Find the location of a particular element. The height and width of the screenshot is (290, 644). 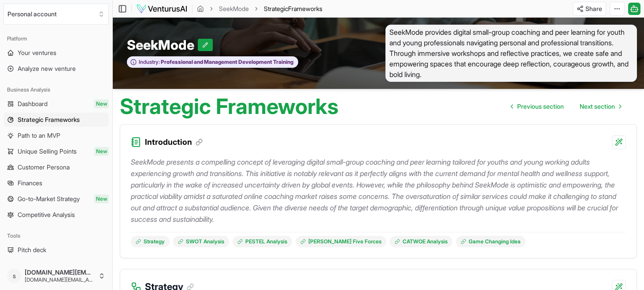

div: Tools is located at coordinates (56, 236).